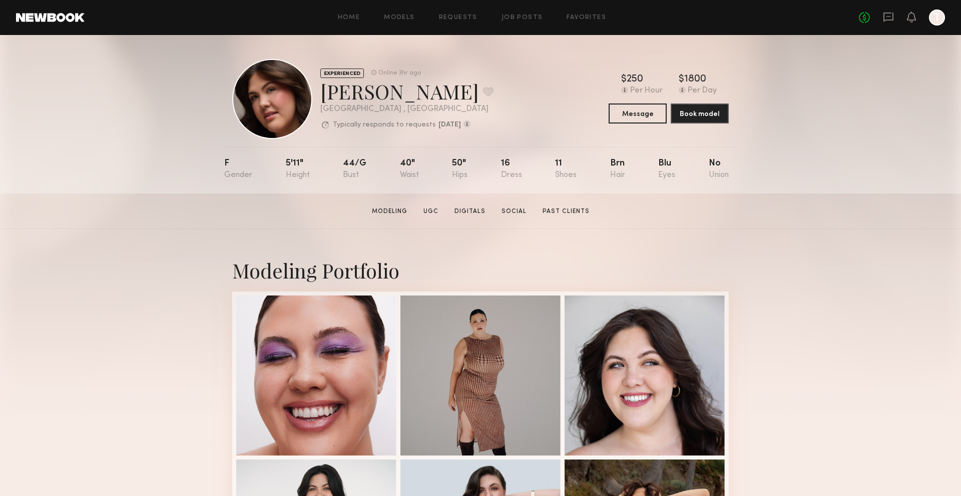 This screenshot has width=961, height=496. I want to click on p: Typically responds to requests, so click(384, 125).